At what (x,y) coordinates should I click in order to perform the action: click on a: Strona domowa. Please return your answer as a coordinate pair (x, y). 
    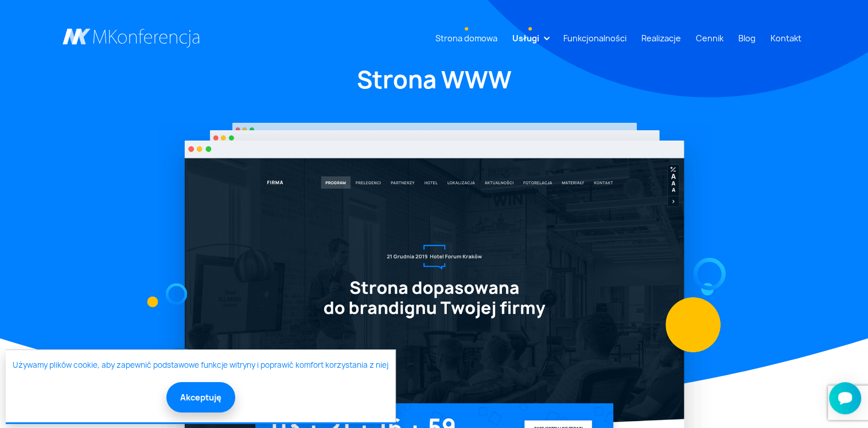
    Looking at the image, I should click on (466, 38).